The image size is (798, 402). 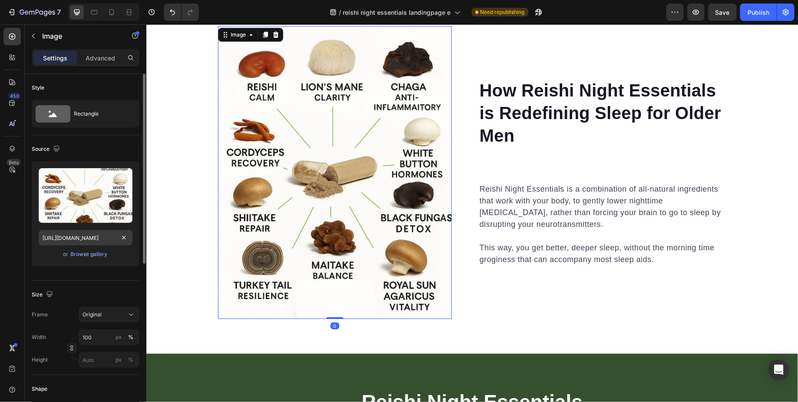 What do you see at coordinates (89, 254) in the screenshot?
I see `button: Browse gallery` at bounding box center [89, 254].